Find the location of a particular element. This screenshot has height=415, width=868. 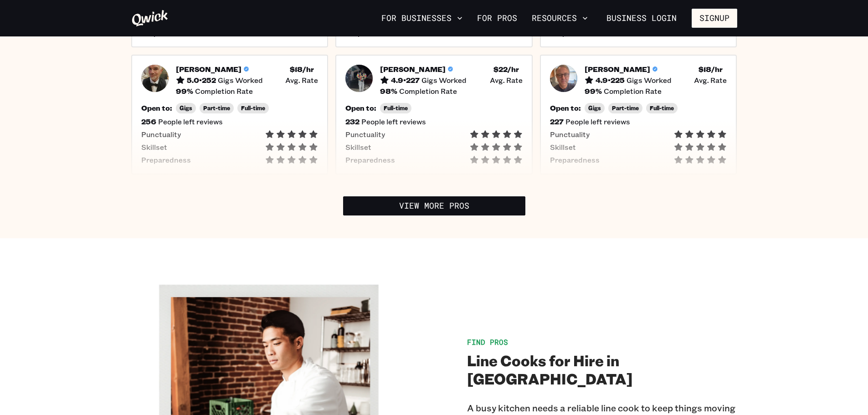

span: Find Pros is located at coordinates (488, 341).